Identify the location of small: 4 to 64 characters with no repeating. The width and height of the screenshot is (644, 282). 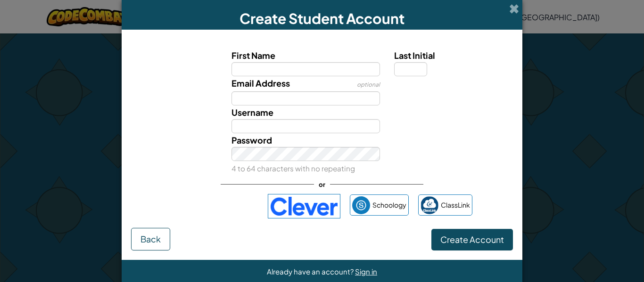
(294, 168).